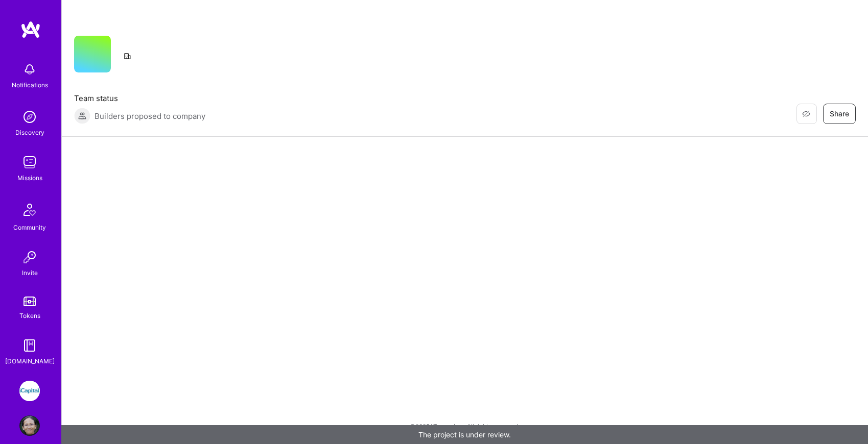 Image resolution: width=868 pixels, height=444 pixels. Describe the element at coordinates (30, 392) in the screenshot. I see `img: iCapital: Build and maintain RESTful API` at that location.